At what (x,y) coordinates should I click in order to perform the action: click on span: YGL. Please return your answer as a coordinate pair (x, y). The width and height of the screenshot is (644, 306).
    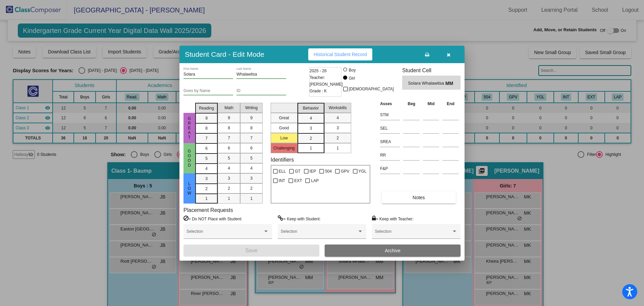
    Looking at the image, I should click on (362, 171).